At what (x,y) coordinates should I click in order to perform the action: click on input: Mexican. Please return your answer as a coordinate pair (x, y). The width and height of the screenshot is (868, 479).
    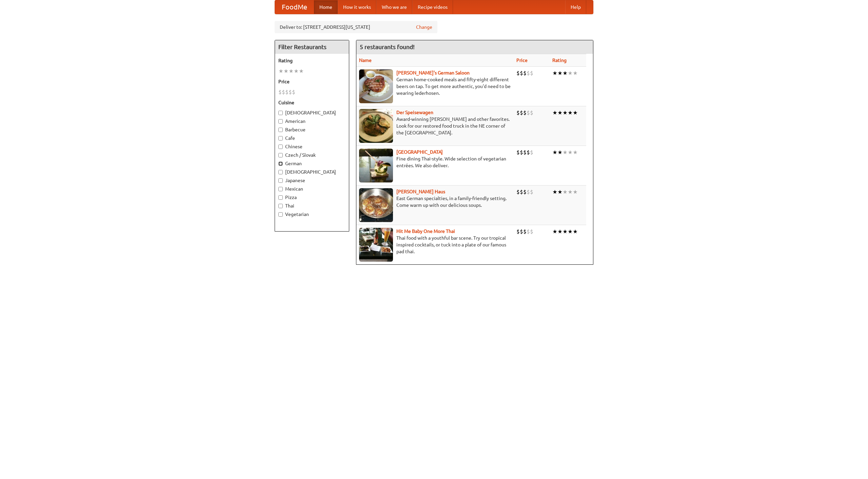
    Looking at the image, I should click on (280, 189).